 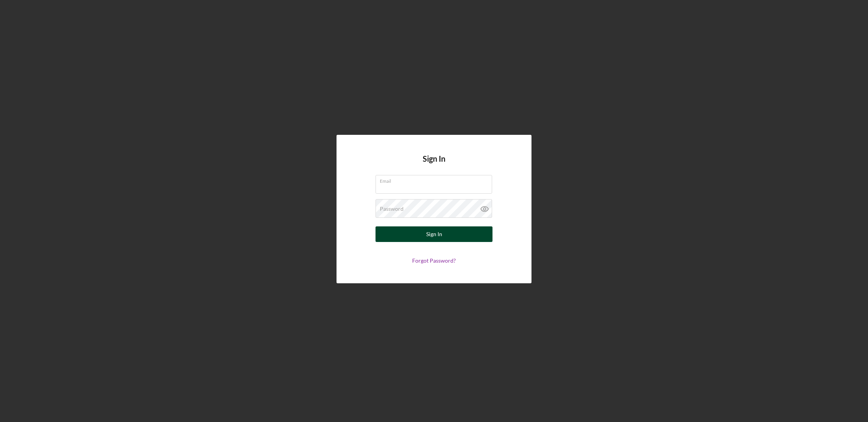 I want to click on label: Email, so click(x=436, y=180).